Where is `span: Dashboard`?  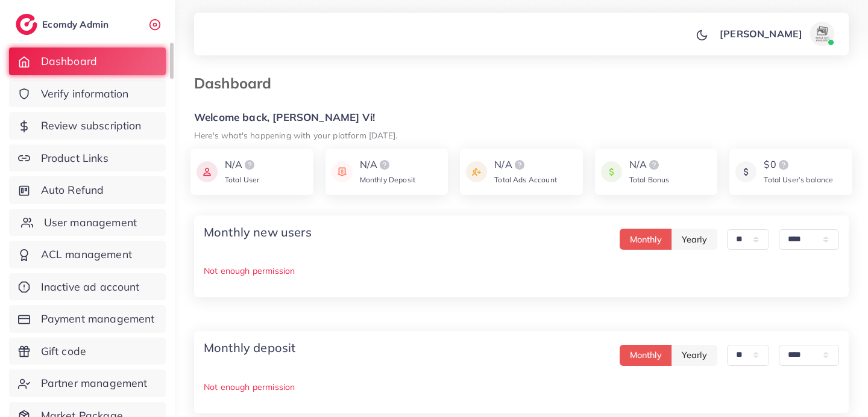
span: Dashboard is located at coordinates (69, 62).